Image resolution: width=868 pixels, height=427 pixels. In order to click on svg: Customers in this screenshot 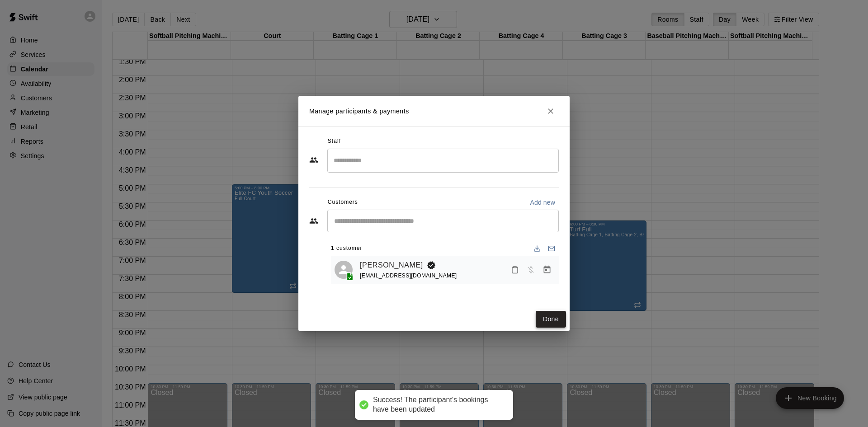, I will do `click(313, 221)`.